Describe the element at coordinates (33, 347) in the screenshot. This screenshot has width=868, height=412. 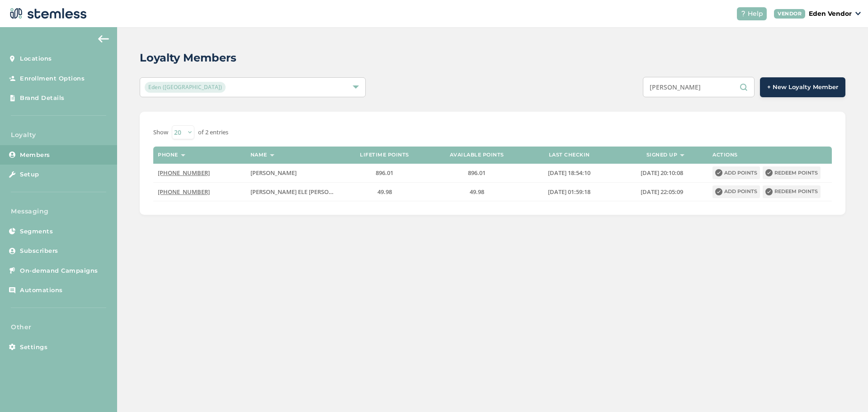
I see `span: Settings` at that location.